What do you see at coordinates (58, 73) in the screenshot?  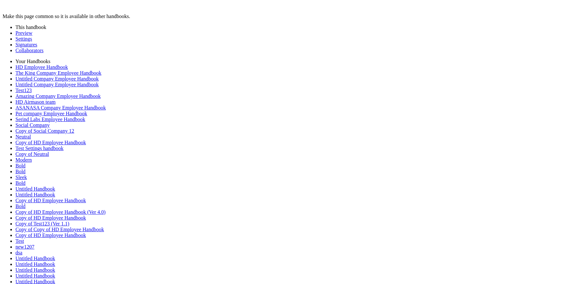 I see `a: The King Company Employee Handbook` at bounding box center [58, 73].